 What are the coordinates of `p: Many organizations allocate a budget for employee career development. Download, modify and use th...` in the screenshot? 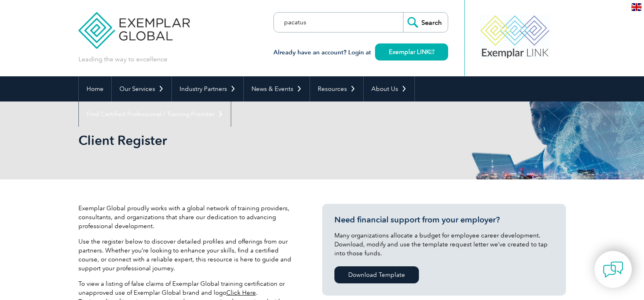 It's located at (444, 244).